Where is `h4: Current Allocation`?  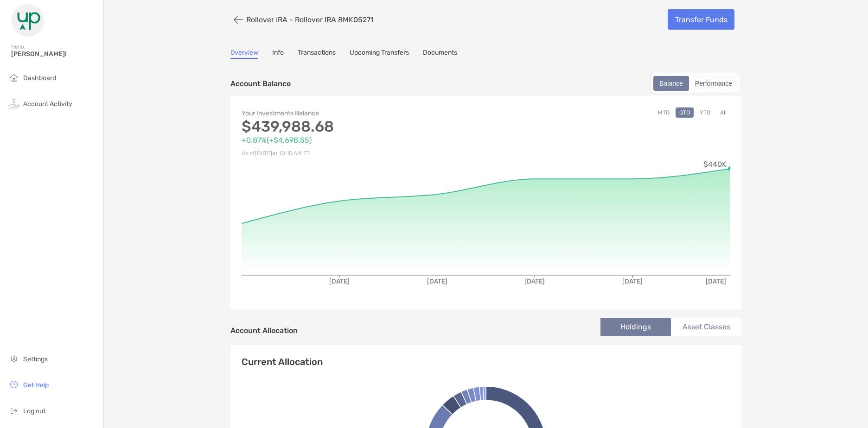
h4: Current Allocation is located at coordinates (282, 362).